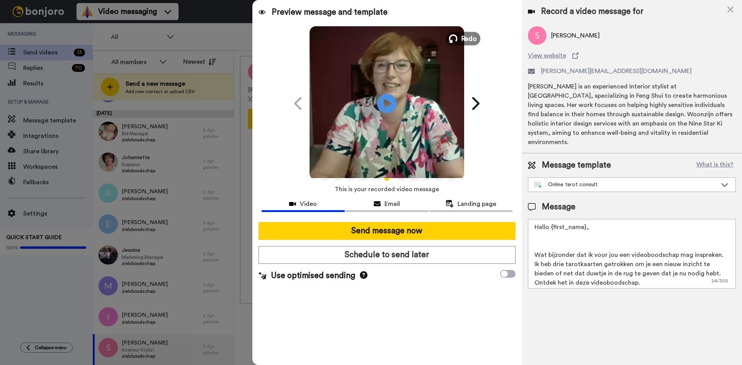 The image size is (742, 365). Describe the element at coordinates (313, 276) in the screenshot. I see `span: Use optimised sending` at that location.